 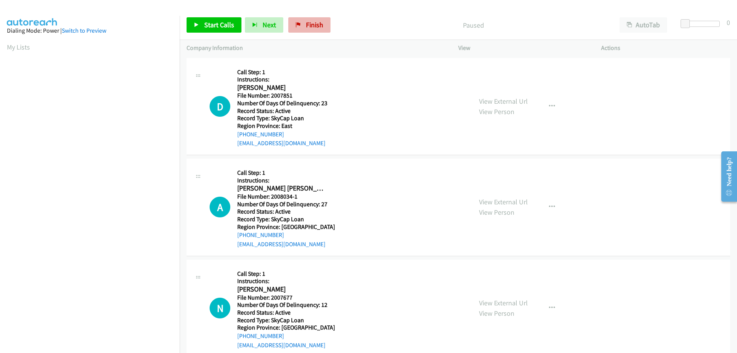 What do you see at coordinates (264, 25) in the screenshot?
I see `button: Next` at bounding box center [264, 25].